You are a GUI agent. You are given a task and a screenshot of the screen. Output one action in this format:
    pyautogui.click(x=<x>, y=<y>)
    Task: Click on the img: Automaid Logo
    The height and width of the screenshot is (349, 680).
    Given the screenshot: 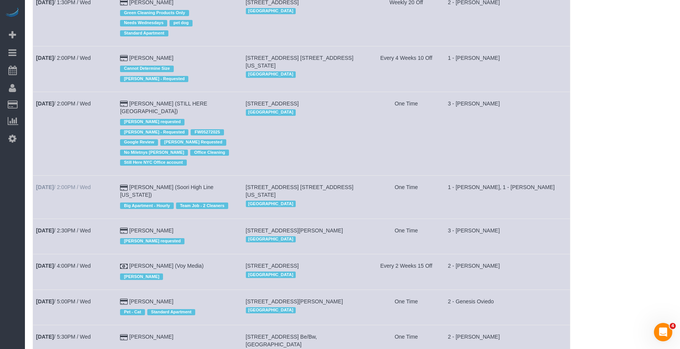 What is the action you would take?
    pyautogui.click(x=12, y=13)
    